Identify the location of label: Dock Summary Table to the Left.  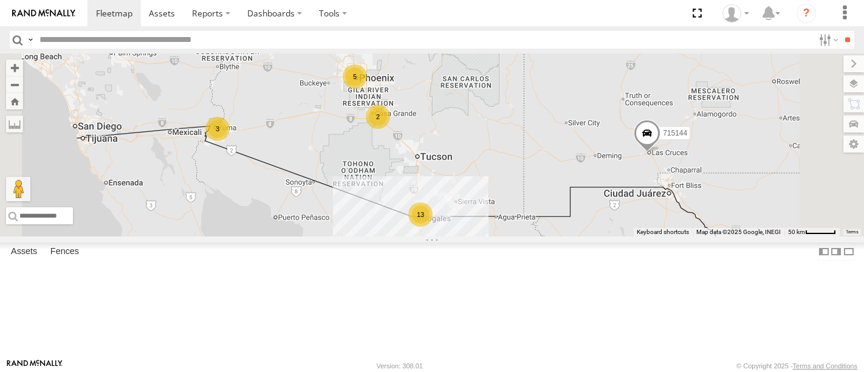
(824, 251).